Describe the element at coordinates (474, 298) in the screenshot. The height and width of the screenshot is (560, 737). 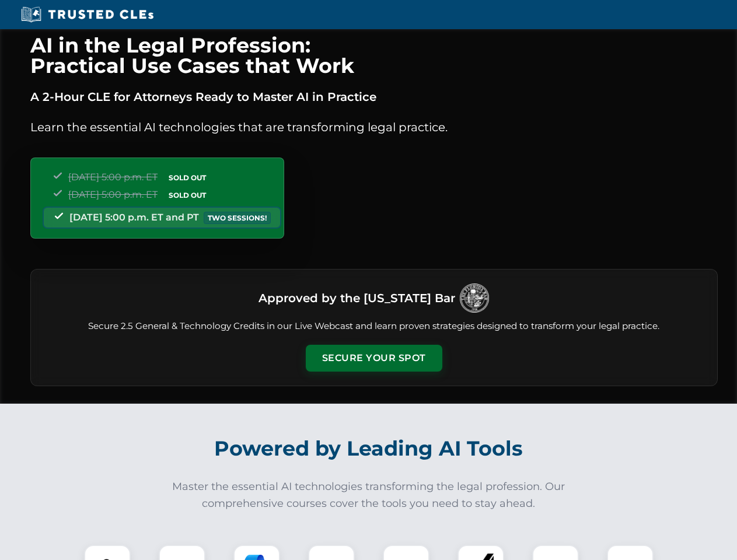
I see `img: Logo` at that location.